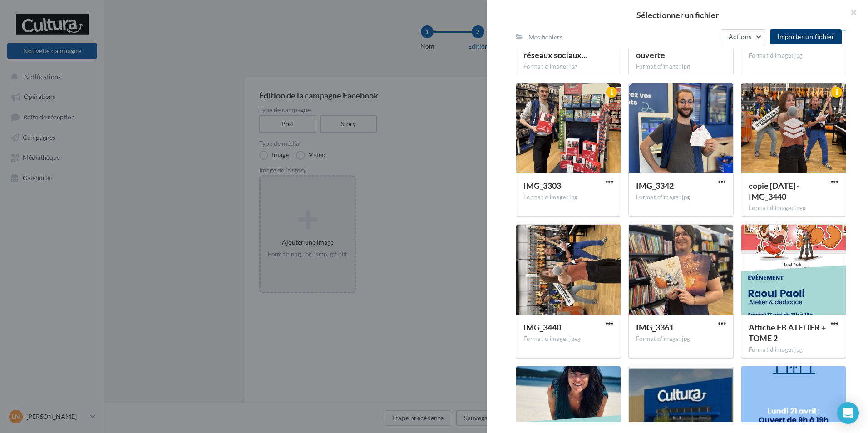 Image resolution: width=868 pixels, height=433 pixels. Describe the element at coordinates (774, 191) in the screenshot. I see `span: copie 02-05-2025 - IMG_3440` at that location.